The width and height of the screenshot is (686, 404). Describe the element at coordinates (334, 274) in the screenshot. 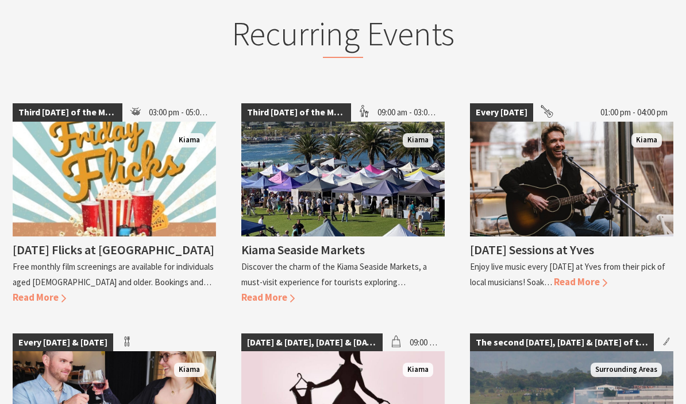

I see `p: Discover the charm of the Kiama Seaside Markets, a must-visit experience for tourists exploring…` at that location.